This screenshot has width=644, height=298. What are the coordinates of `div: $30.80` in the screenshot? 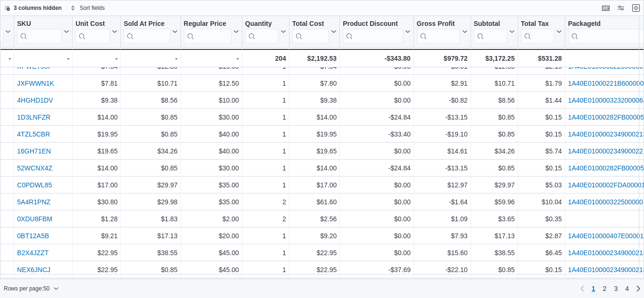 It's located at (96, 202).